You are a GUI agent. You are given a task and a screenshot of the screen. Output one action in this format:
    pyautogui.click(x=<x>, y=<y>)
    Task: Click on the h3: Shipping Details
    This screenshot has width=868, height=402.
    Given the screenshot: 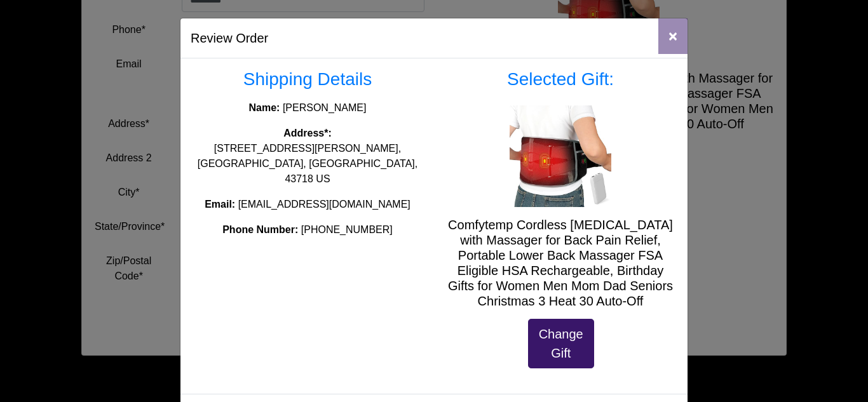 What is the action you would take?
    pyautogui.click(x=307, y=79)
    